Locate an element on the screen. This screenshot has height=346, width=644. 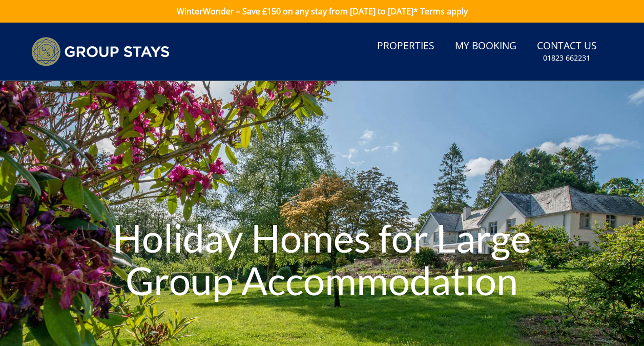
small: 01823 662231 is located at coordinates (567, 58).